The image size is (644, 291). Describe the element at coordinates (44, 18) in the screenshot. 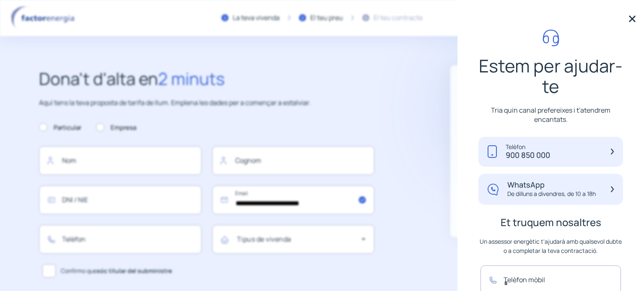

I see `img: logo factor` at that location.